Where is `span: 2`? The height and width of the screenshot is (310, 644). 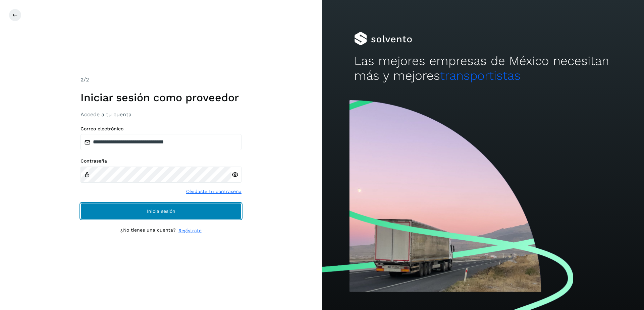 span: 2 is located at coordinates (82, 79).